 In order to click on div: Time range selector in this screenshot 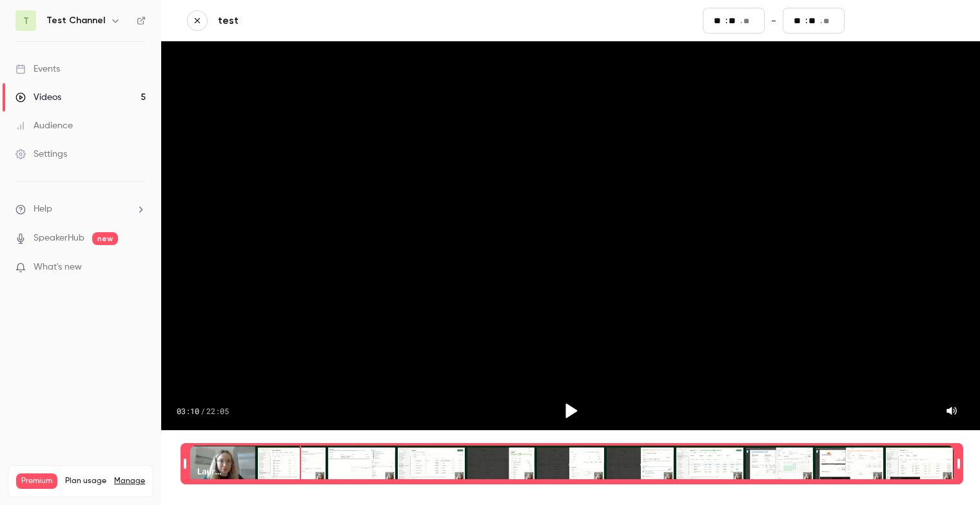, I will do `click(570, 464)`.